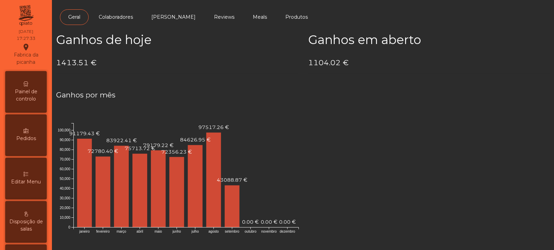 Image resolution: width=554 pixels, height=250 pixels. Describe the element at coordinates (103, 231) in the screenshot. I see `text: fevereiro` at that location.